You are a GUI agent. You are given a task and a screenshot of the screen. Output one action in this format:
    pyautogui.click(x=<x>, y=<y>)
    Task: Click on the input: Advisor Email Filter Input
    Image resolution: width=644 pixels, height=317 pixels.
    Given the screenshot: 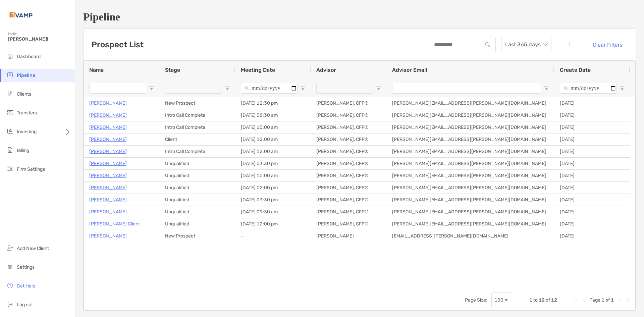 What is the action you would take?
    pyautogui.click(x=467, y=88)
    